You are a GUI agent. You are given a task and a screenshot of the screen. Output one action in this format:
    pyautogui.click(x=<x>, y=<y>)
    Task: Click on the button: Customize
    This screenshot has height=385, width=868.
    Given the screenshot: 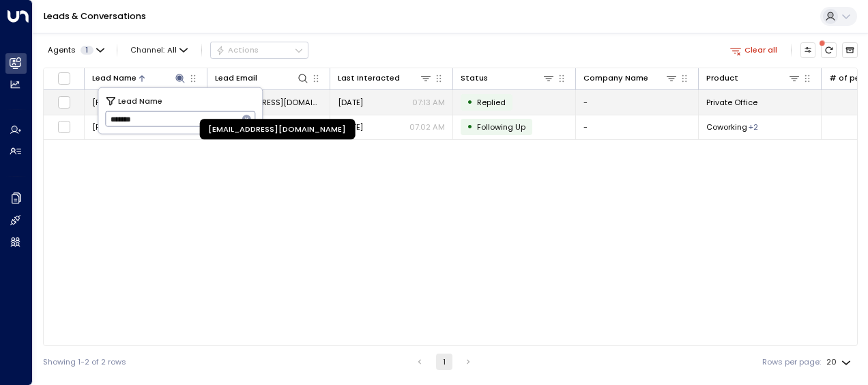 What is the action you would take?
    pyautogui.click(x=808, y=50)
    